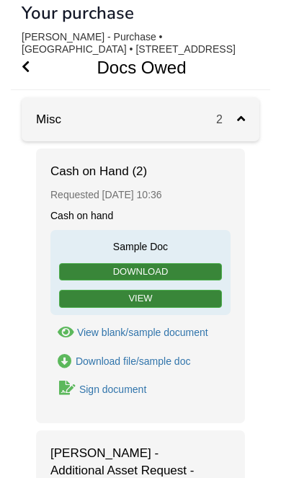 The height and width of the screenshot is (478, 281). Describe the element at coordinates (141, 272) in the screenshot. I see `a: Download` at that location.